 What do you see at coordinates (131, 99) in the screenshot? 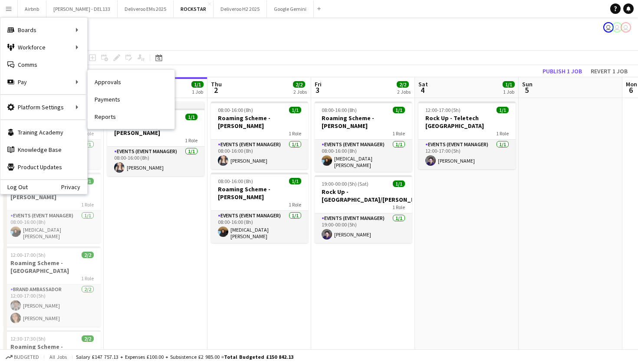
I see `a: Payments` at bounding box center [131, 99].